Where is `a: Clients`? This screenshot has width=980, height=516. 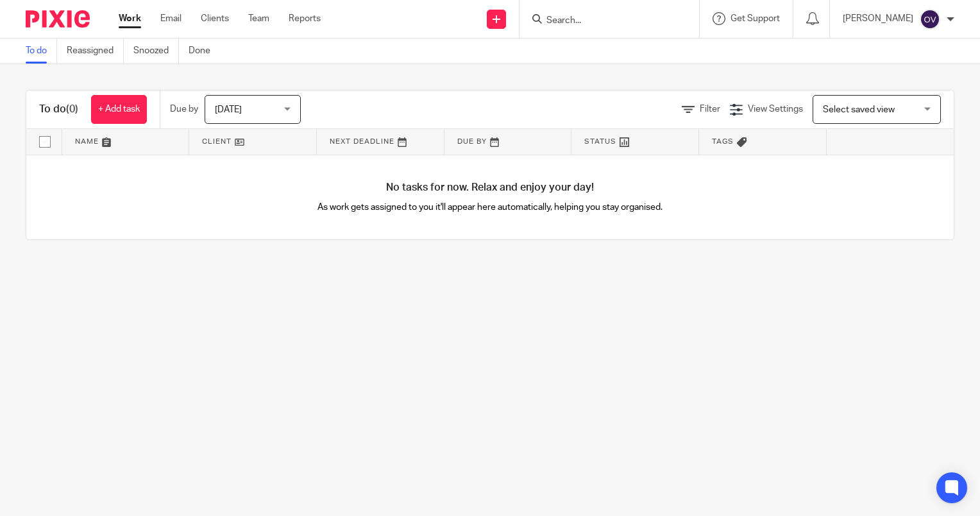 a: Clients is located at coordinates (215, 19).